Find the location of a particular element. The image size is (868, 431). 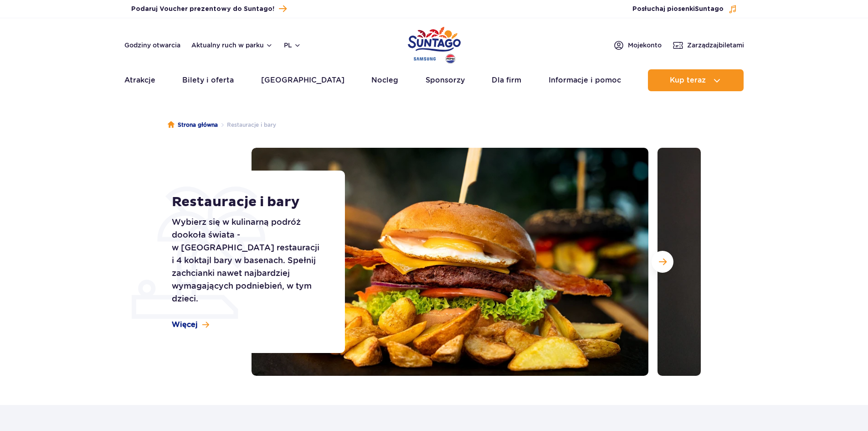

a: Strona główna is located at coordinates (193, 125).